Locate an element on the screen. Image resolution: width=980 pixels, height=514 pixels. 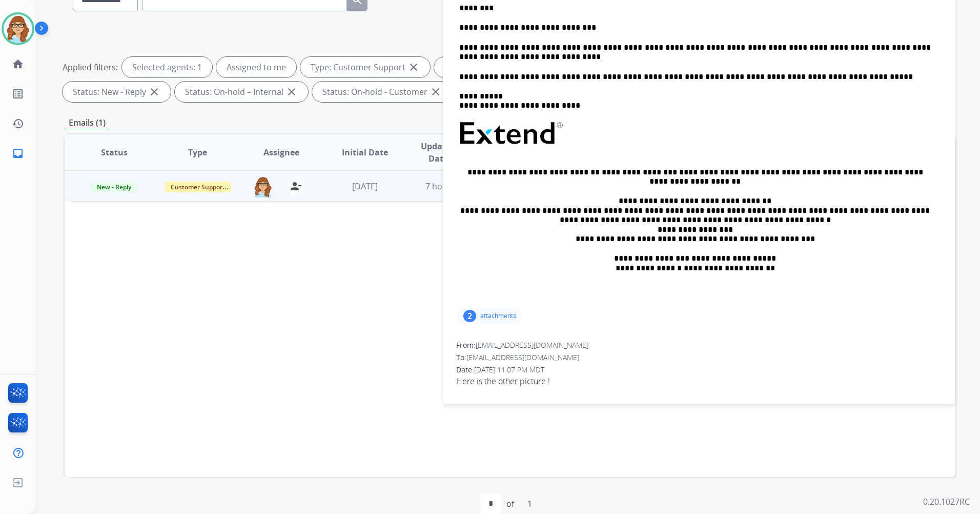
mat-icon: inbox is located at coordinates (18, 153).